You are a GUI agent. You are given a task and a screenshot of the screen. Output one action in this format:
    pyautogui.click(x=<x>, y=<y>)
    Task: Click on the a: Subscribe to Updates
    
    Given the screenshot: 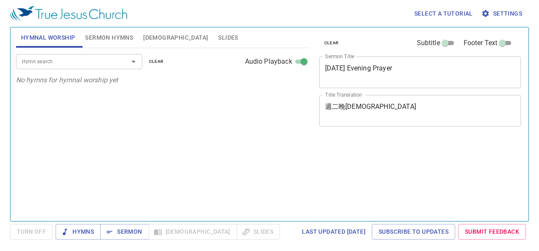 What is the action you would take?
    pyautogui.click(x=413, y=231)
    